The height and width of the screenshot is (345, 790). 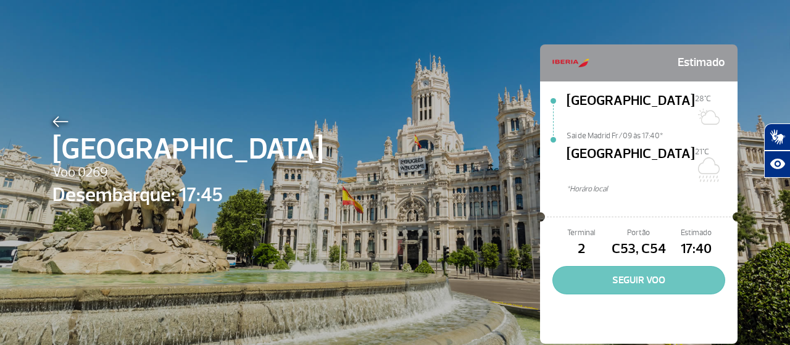 I want to click on span: 2, so click(x=581, y=249).